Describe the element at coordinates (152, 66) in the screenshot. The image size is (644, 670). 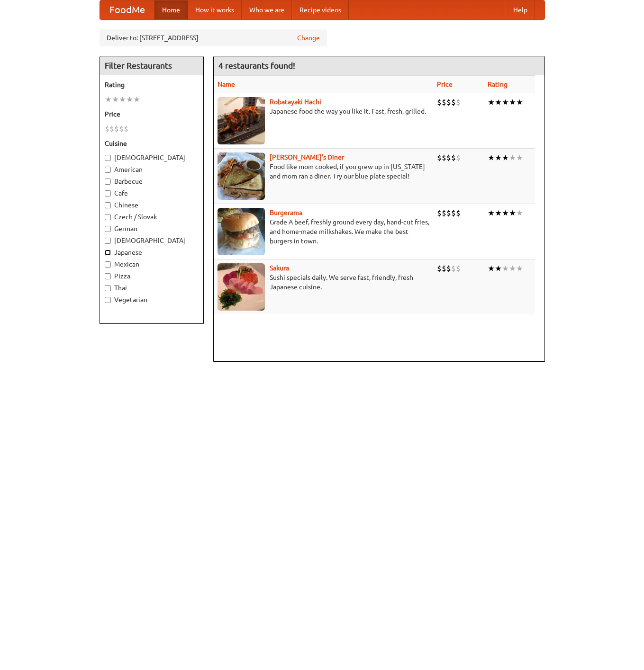
I see `h4: Filter Restaurants` at that location.